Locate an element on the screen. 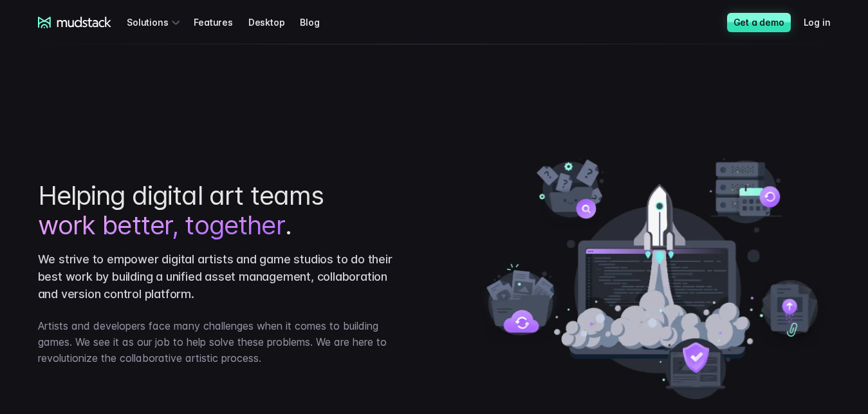 Image resolution: width=868 pixels, height=414 pixels. a: Features is located at coordinates (220, 22).